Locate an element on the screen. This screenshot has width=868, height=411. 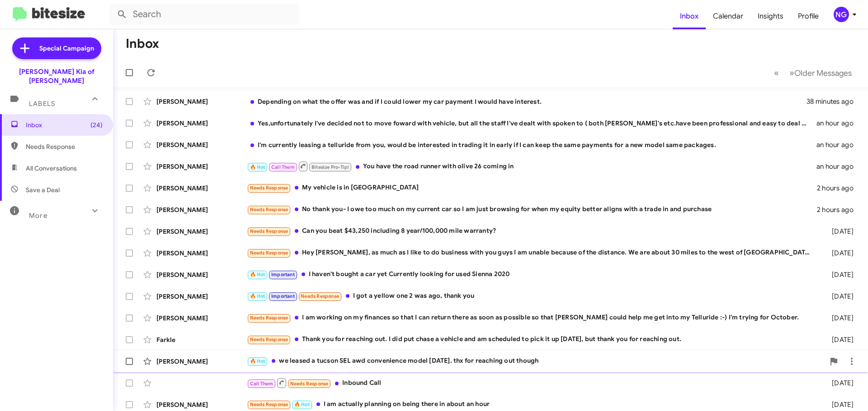
div: I'm currently leasing a telluride from you, would be interested in trading it in early if I can k... is located at coordinates (531, 145).